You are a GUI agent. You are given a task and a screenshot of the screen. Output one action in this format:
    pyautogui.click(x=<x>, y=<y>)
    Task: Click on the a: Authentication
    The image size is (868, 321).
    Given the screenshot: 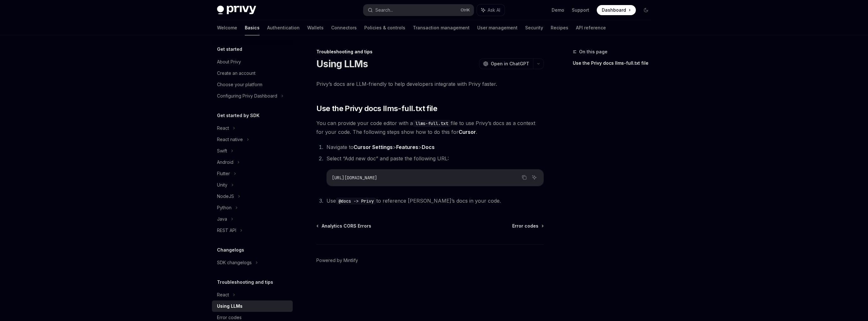 What is the action you would take?
    pyautogui.click(x=284, y=27)
    